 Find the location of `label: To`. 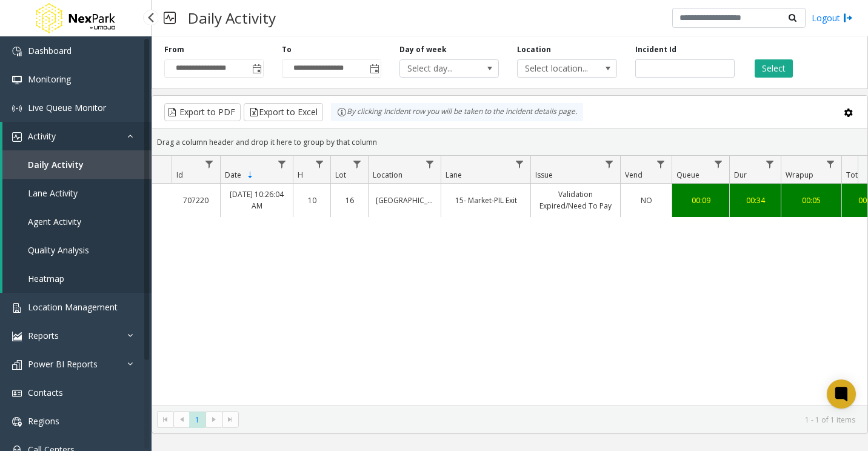

label: To is located at coordinates (286, 49).